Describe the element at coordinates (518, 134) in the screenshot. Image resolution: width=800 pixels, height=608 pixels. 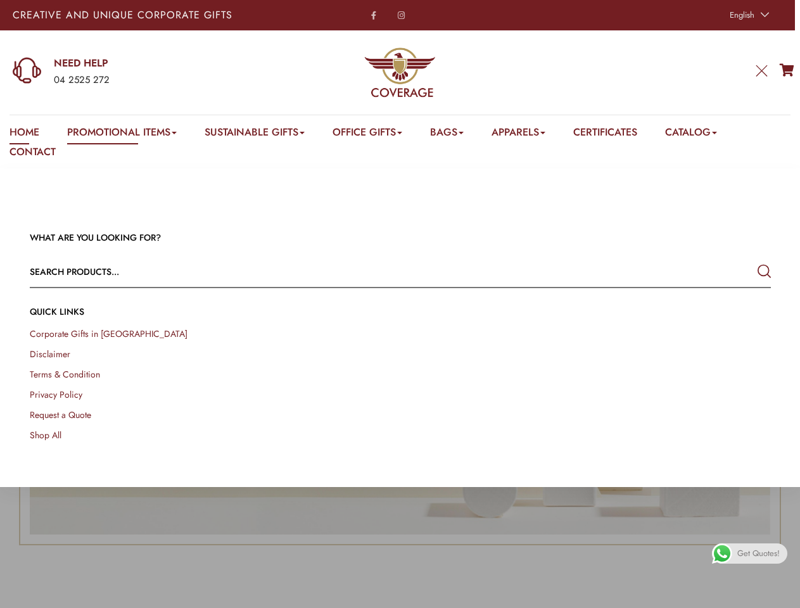
I see `a: Apparels` at that location.